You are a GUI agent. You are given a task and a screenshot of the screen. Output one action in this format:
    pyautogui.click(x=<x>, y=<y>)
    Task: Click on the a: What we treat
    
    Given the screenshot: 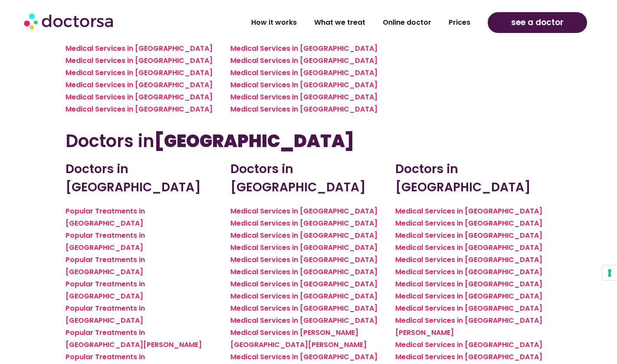 What is the action you would take?
    pyautogui.click(x=340, y=22)
    